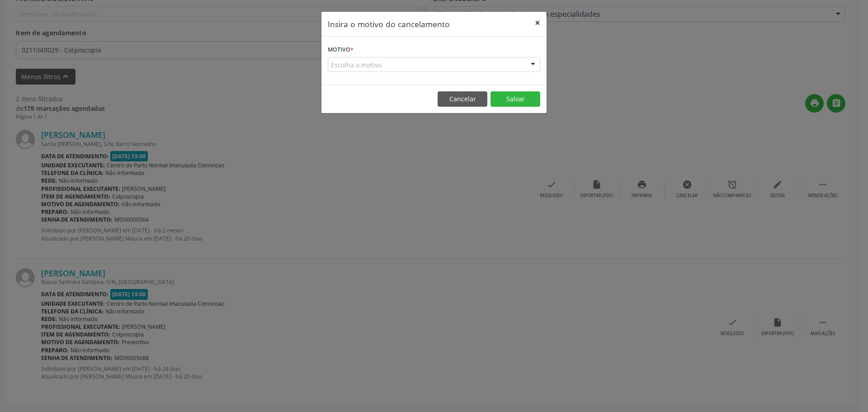  Describe the element at coordinates (538, 23) in the screenshot. I see `button: Close` at that location.